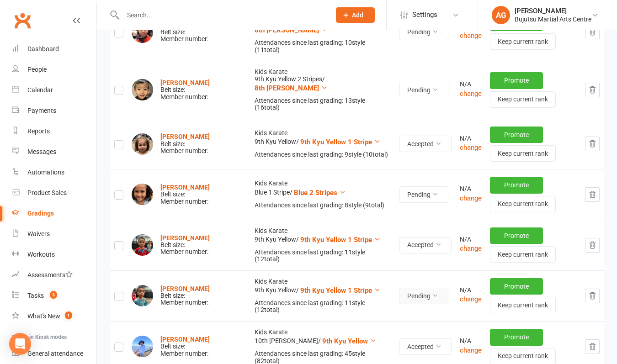  I want to click on div: Workouts, so click(41, 254).